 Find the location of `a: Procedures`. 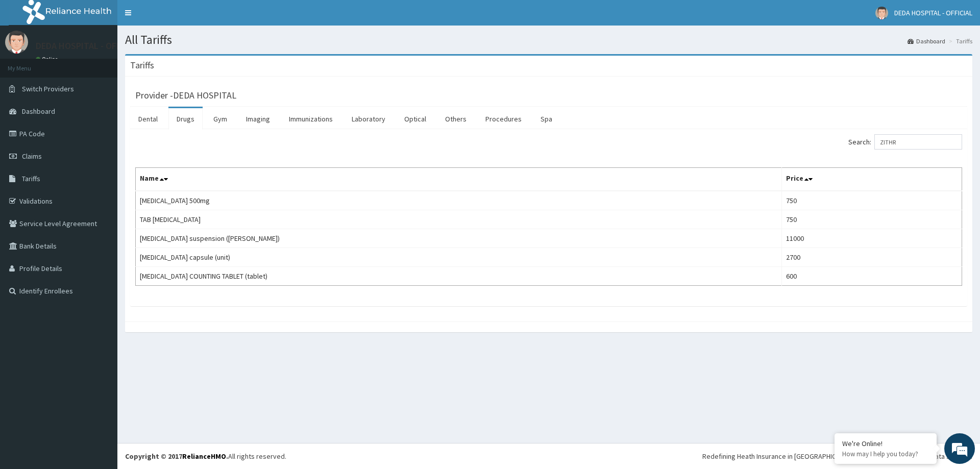

a: Procedures is located at coordinates (504, 119).